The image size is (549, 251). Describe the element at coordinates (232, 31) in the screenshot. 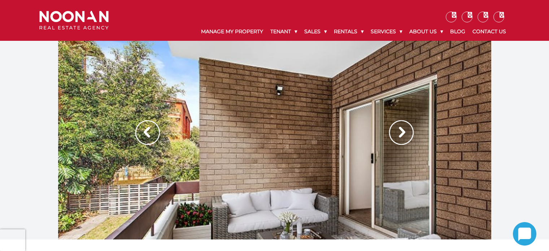

I see `a: Manage My Property` at that location.